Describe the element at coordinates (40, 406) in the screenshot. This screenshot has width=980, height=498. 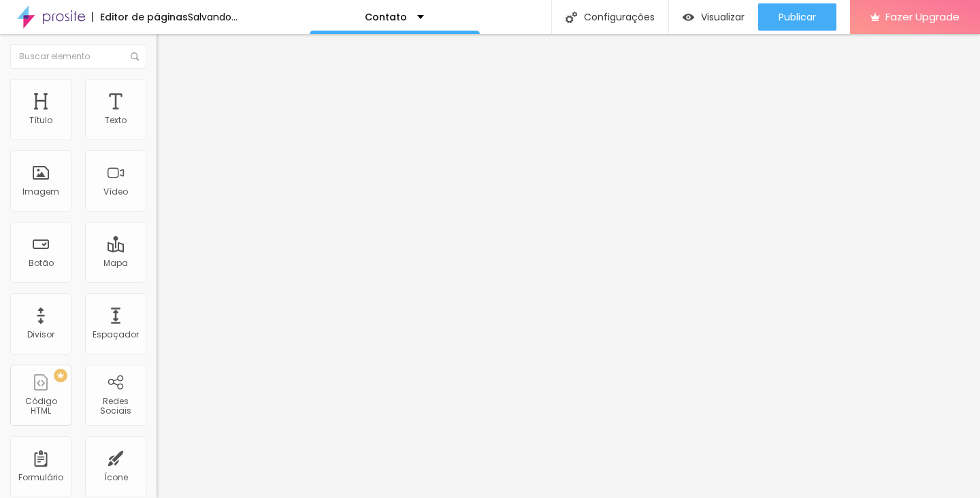
I see `div: Código HTML` at that location.